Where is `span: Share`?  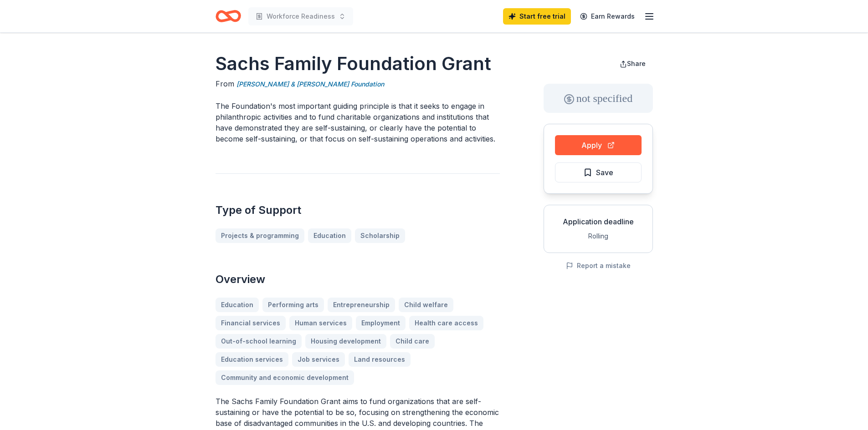 span: Share is located at coordinates (636, 63).